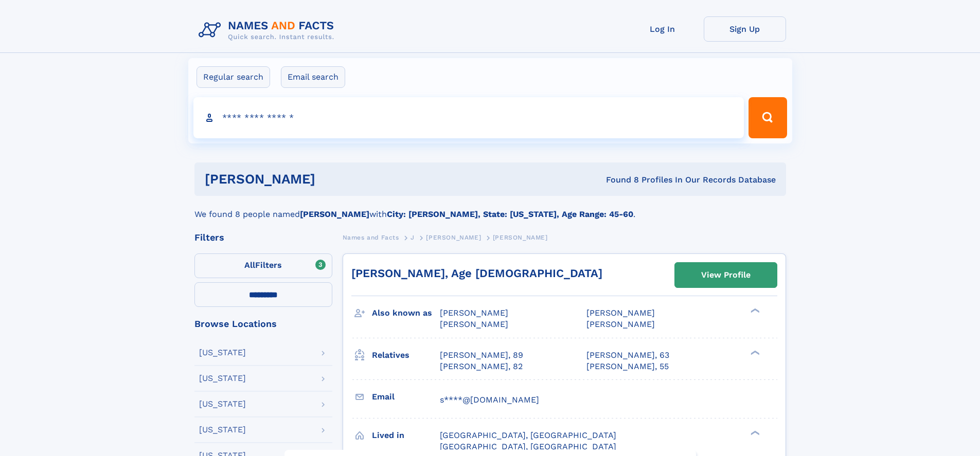  What do you see at coordinates (263, 266) in the screenshot?
I see `label: Filters` at bounding box center [263, 266].